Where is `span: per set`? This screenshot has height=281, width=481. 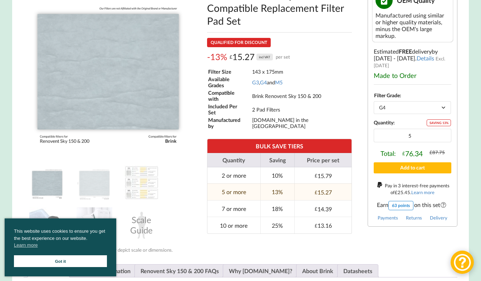
span: per set is located at coordinates (283, 57).